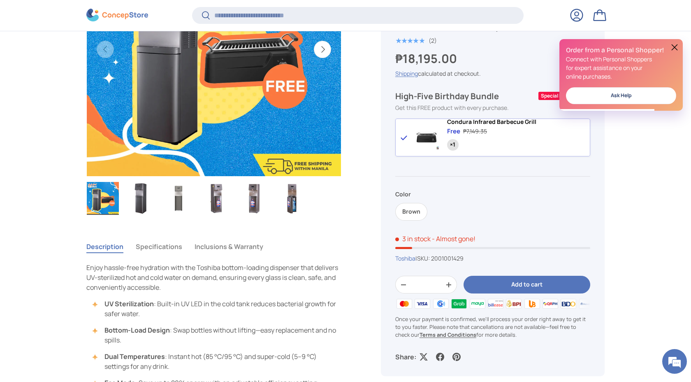 The height and width of the screenshot is (382, 691). I want to click on a: Shipping, so click(406, 74).